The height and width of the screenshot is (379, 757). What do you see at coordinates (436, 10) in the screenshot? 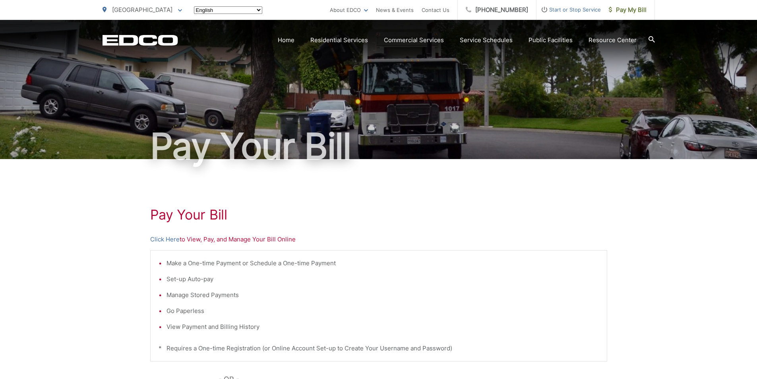
I see `a: Contact Us` at bounding box center [436, 10].